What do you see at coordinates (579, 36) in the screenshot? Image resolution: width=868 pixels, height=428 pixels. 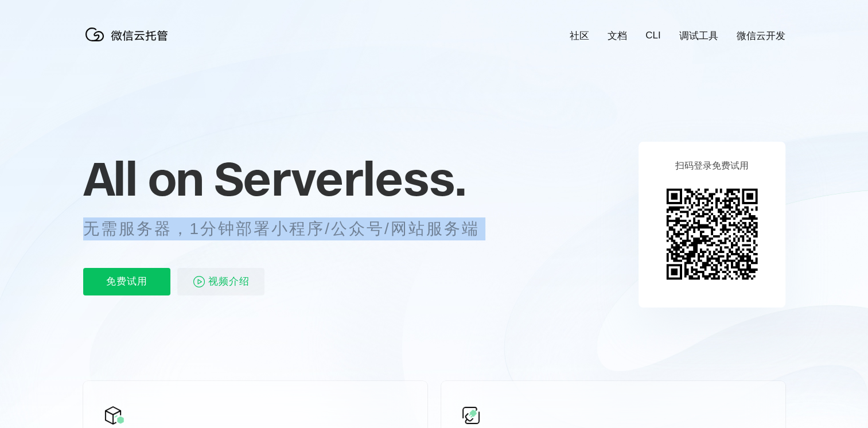 I see `a: 社区` at bounding box center [579, 36].